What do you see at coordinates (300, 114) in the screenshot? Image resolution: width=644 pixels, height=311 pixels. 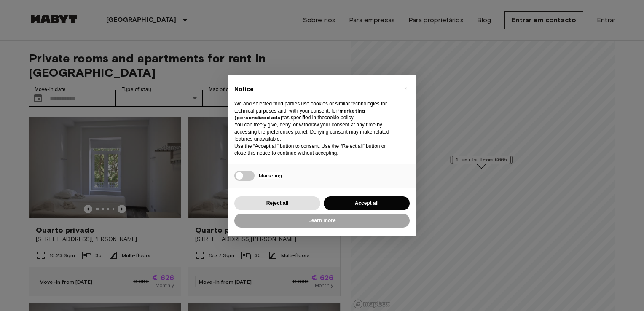 I see `strong: “marketing (personalized ads)”` at bounding box center [300, 114].